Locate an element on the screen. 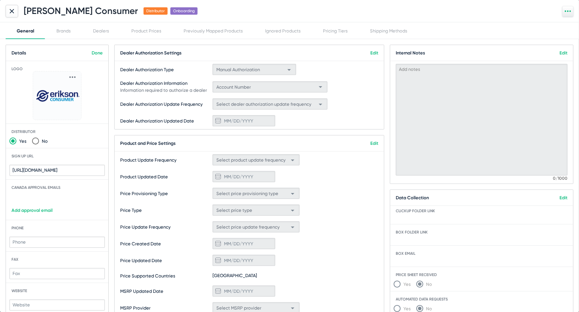 This screenshot has height=312, width=579. span: Product Updated Date is located at coordinates (166, 176).